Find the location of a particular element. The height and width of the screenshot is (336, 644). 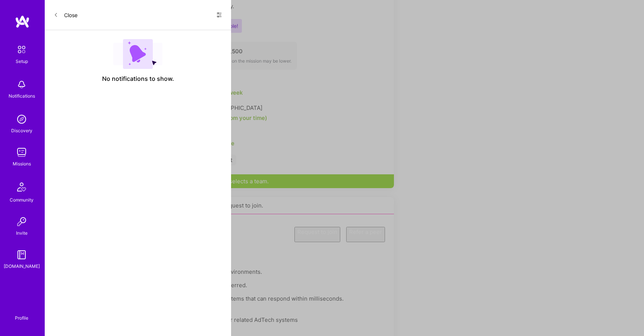

button: Close is located at coordinates (66, 15).